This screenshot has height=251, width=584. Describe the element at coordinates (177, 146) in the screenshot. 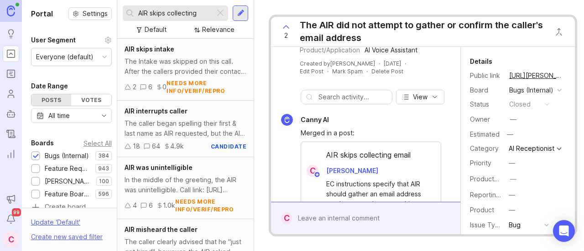

I see `div: 4.9k` at that location.